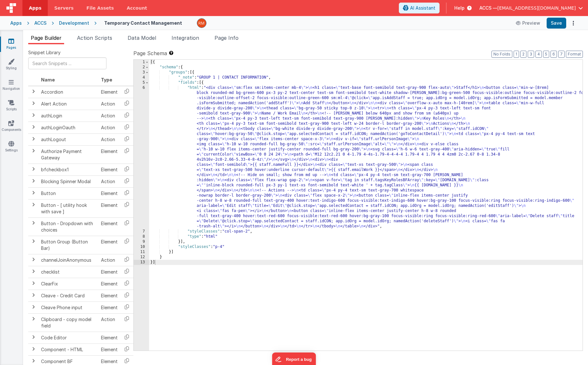 Image resolution: width=588 pixels, height=365 pixels. What do you see at coordinates (74, 23) in the screenshot?
I see `div: Development` at bounding box center [74, 23].